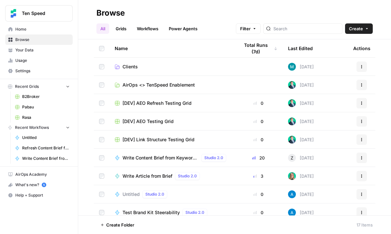 Image resolution: width=391 pixels, height=234 pixels. Describe the element at coordinates (46, 107) in the screenshot. I see `span: Pabau` at that location.